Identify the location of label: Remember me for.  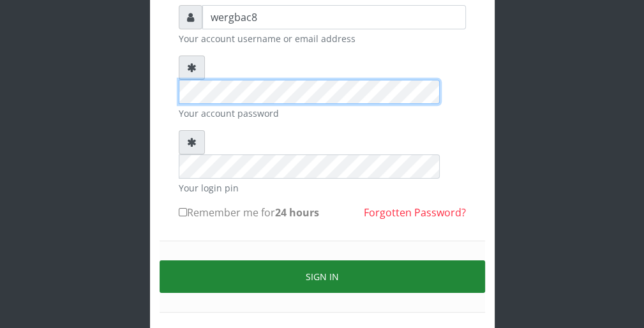
(249, 212).